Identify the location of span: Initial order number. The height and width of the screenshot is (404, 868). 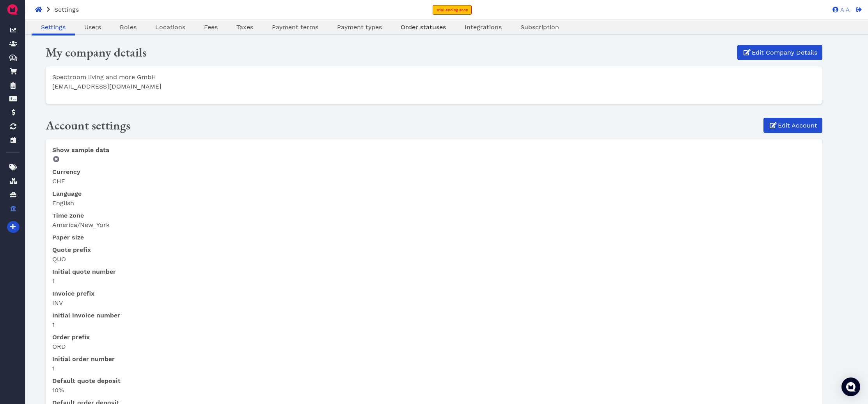
(84, 359).